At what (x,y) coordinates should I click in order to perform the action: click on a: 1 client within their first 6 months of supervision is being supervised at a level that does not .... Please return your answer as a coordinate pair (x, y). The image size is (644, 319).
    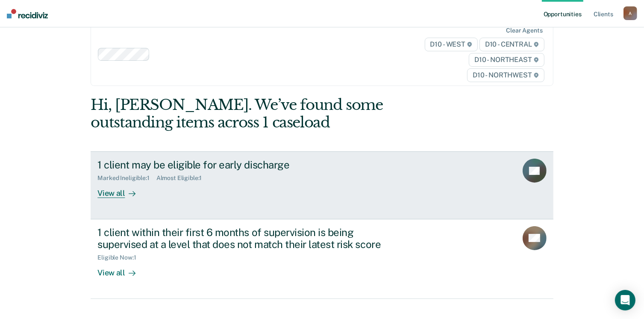
    Looking at the image, I should click on (322, 259).